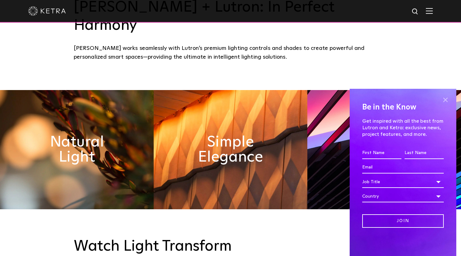  I want to click on img: flexible_timeless_ketra, so click(384, 150).